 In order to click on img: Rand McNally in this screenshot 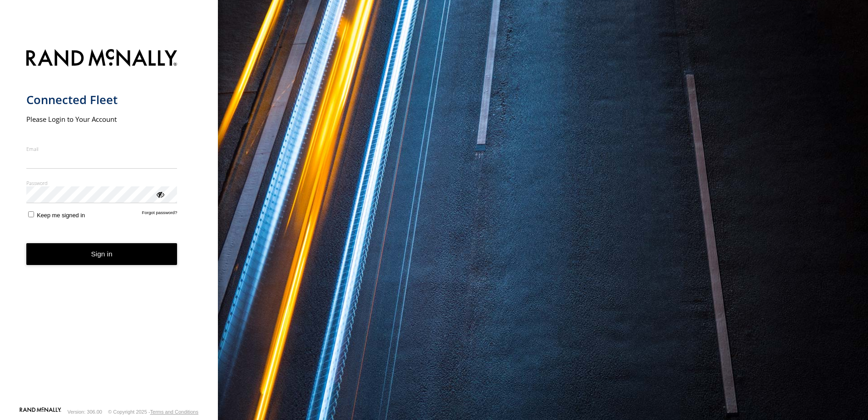, I will do `click(102, 58)`.